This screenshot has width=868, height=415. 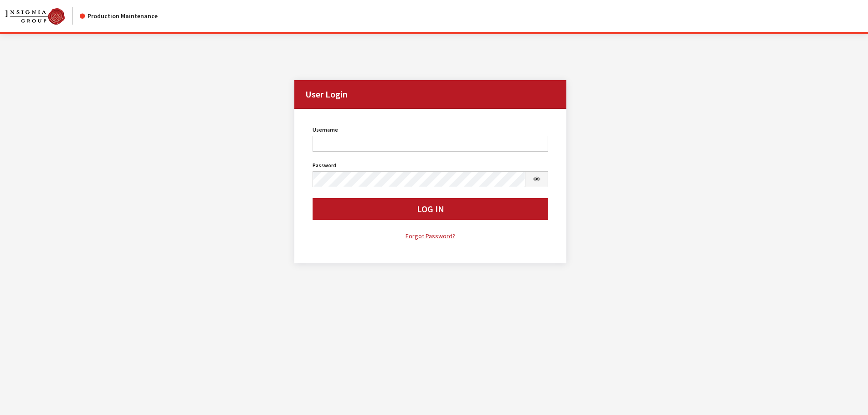 What do you see at coordinates (430, 235) in the screenshot?
I see `a: Forgot Password?` at bounding box center [430, 235].